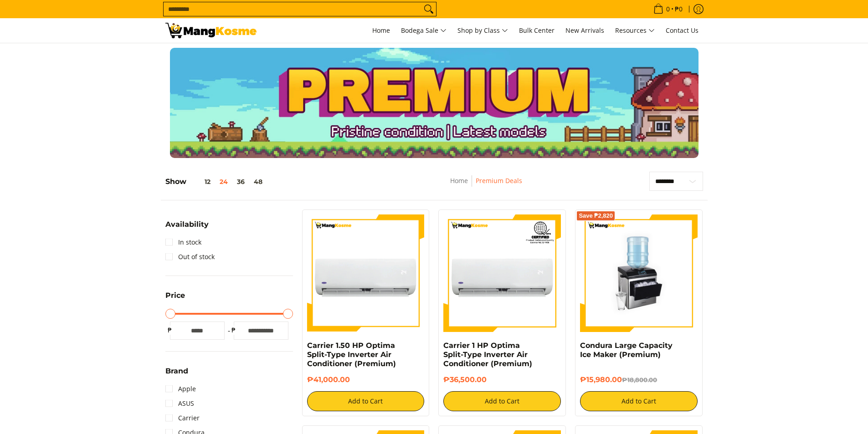 Image resolution: width=868 pixels, height=434 pixels. Describe the element at coordinates (200, 182) in the screenshot. I see `button: 12` at that location.